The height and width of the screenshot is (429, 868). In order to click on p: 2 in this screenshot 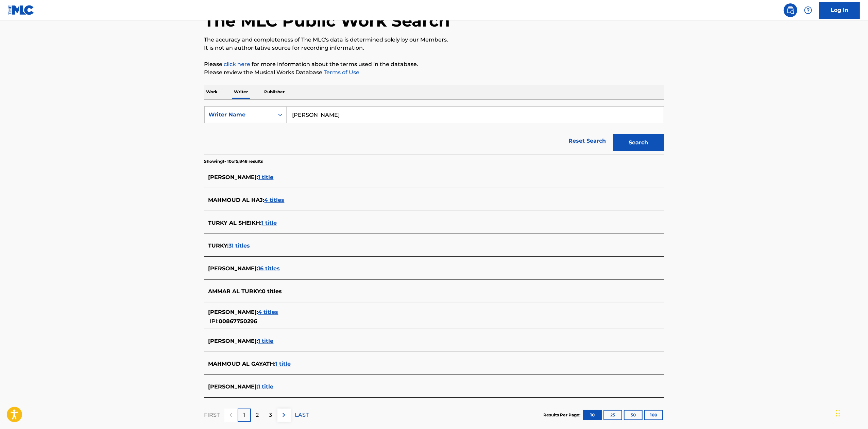, I will do `click(258, 415)`.